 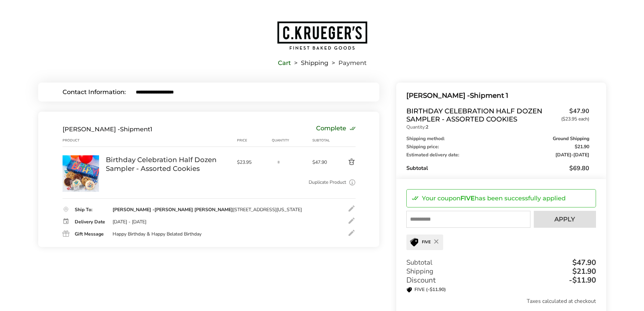 What do you see at coordinates (582, 280) in the screenshot?
I see `div: -$11.90` at bounding box center [582, 280].